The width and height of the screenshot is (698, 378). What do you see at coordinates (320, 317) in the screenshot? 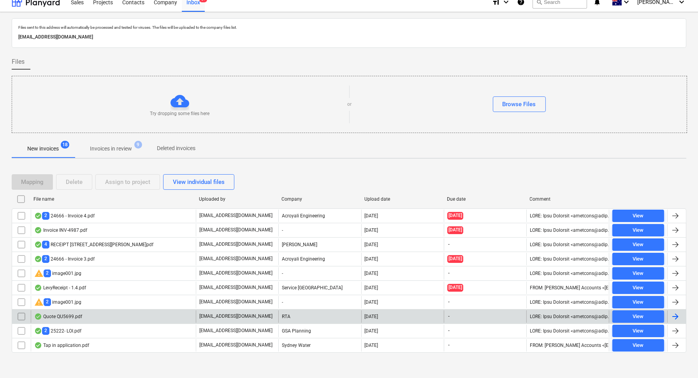
I see `div: RTA` at bounding box center [320, 317].